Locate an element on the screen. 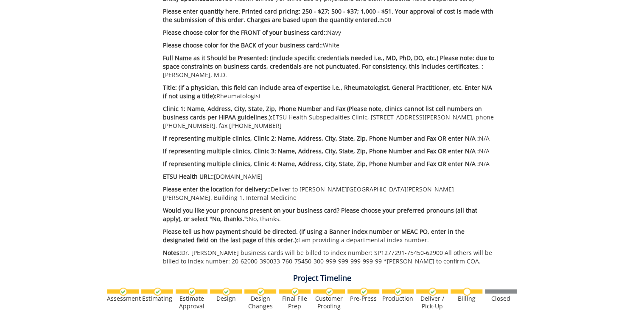  img: no is located at coordinates (467, 291).